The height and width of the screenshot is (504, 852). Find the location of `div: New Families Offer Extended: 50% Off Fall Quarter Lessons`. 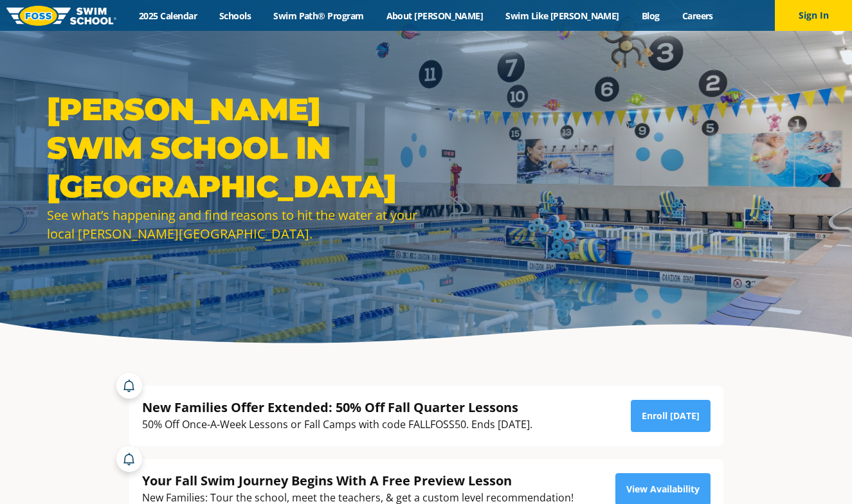

div: New Families Offer Extended: 50% Off Fall Quarter Lessons is located at coordinates (337, 407).